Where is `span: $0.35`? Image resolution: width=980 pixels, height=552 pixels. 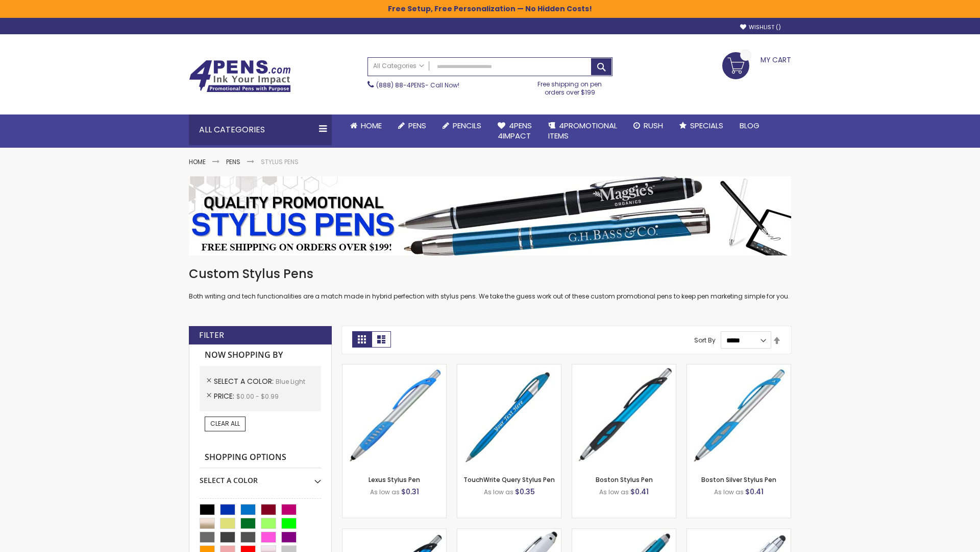 span: $0.35 is located at coordinates (525, 491).